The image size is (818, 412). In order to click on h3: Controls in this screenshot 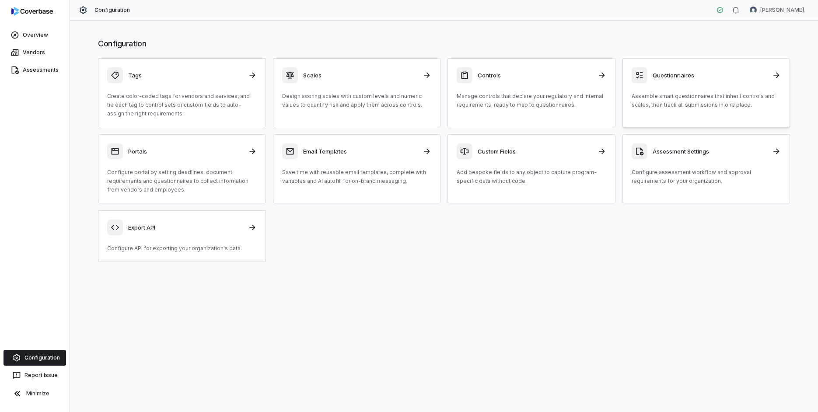, I will do `click(535, 75)`.